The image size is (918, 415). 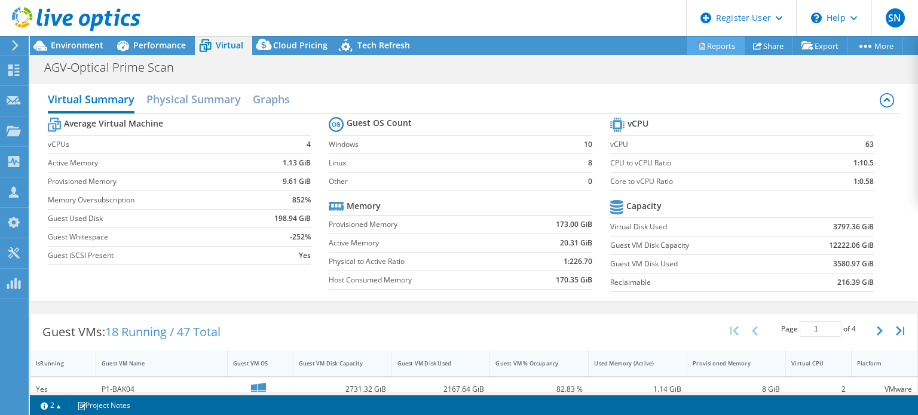 I want to click on h2: Graphs, so click(x=271, y=99).